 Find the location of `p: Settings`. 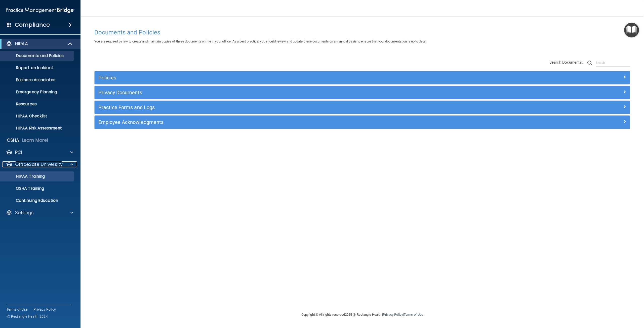

p: Settings is located at coordinates (24, 213).